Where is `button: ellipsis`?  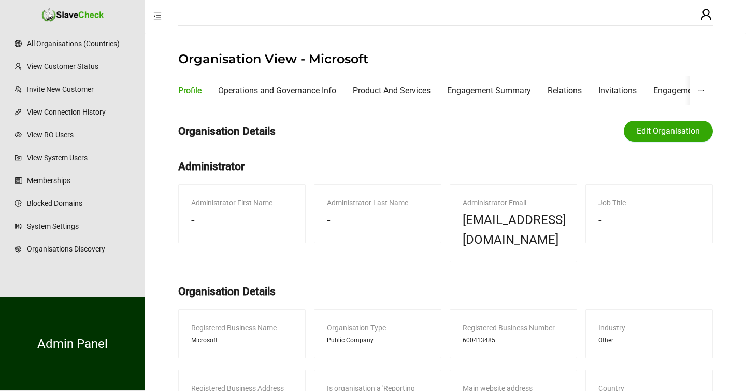 button: ellipsis is located at coordinates (701, 90).